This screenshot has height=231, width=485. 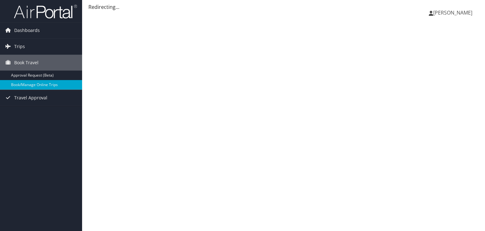 What do you see at coordinates (31, 98) in the screenshot?
I see `span: Travel Approval` at bounding box center [31, 98].